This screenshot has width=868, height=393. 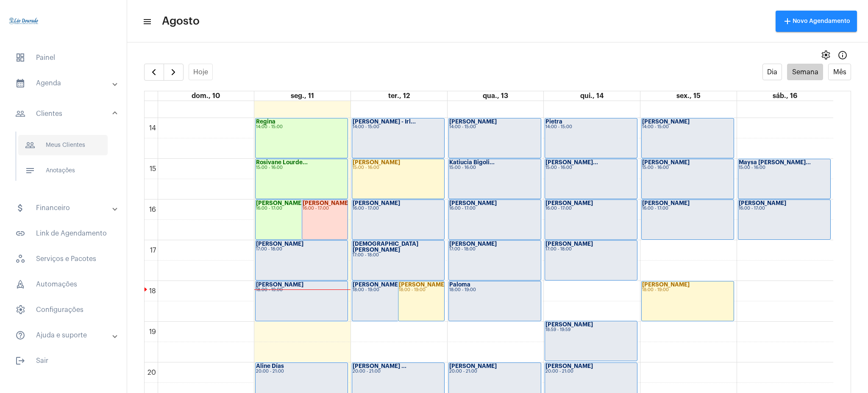 What do you see at coordinates (63, 284) in the screenshot?
I see `span: Automações` at bounding box center [63, 284].